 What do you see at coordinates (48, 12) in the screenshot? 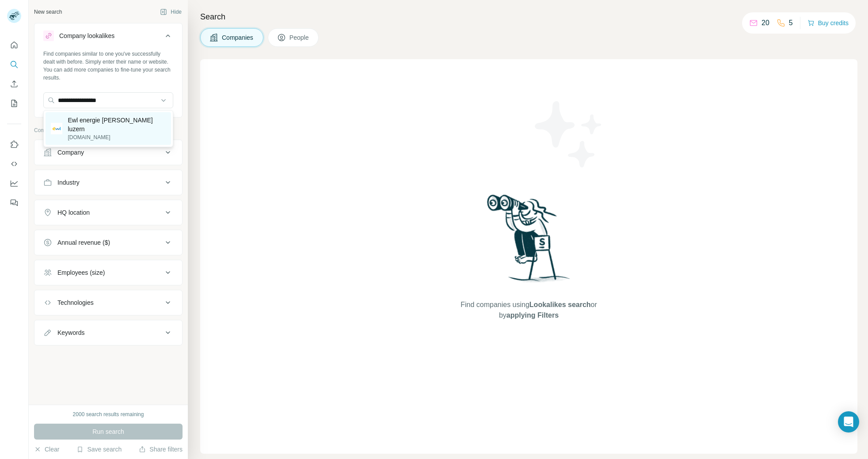
I see `div: New search` at bounding box center [48, 12].